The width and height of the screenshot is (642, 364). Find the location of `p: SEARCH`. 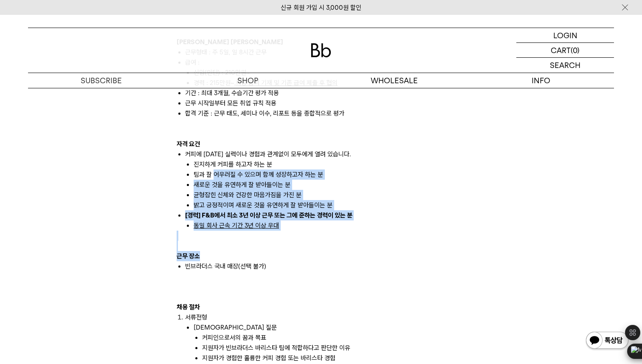

p: SEARCH is located at coordinates (565, 65).